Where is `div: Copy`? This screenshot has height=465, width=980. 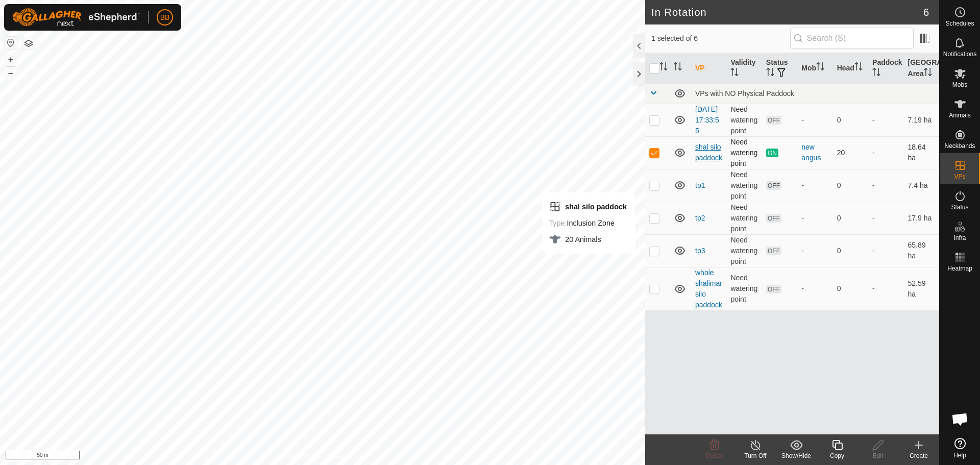 div: Copy is located at coordinates (837, 456).